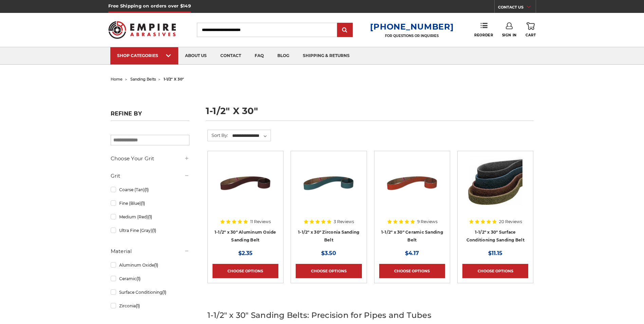 This screenshot has height=324, width=644. I want to click on img: 1-1/2" x 30" Sanding Belt - Zirconia, so click(329, 183).